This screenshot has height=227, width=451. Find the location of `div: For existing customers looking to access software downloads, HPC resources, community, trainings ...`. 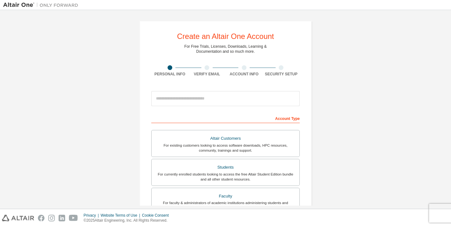

div: For existing customers looking to access software downloads, HPC resources, community, trainings ... is located at coordinates (226, 148).